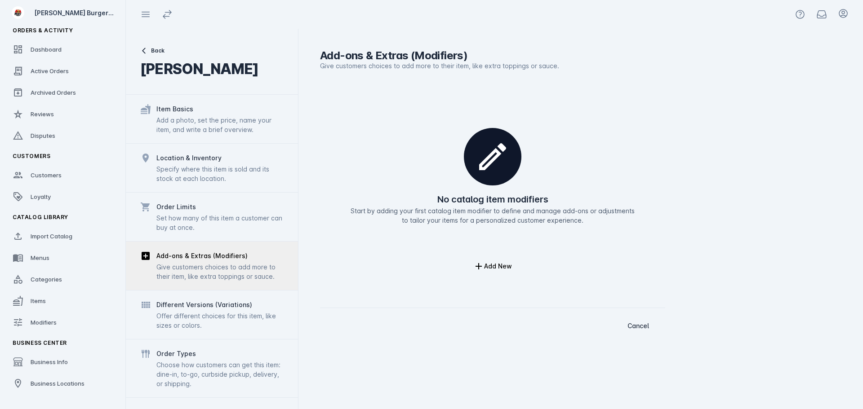 Image resolution: width=863 pixels, height=409 pixels. I want to click on div: Different Versions (Variations), so click(204, 305).